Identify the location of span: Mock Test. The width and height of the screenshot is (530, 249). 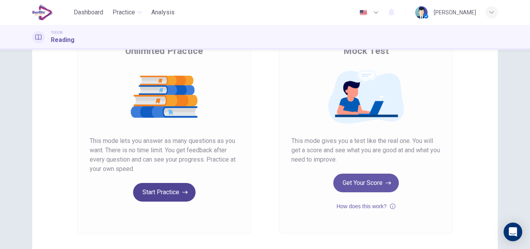
(366, 51).